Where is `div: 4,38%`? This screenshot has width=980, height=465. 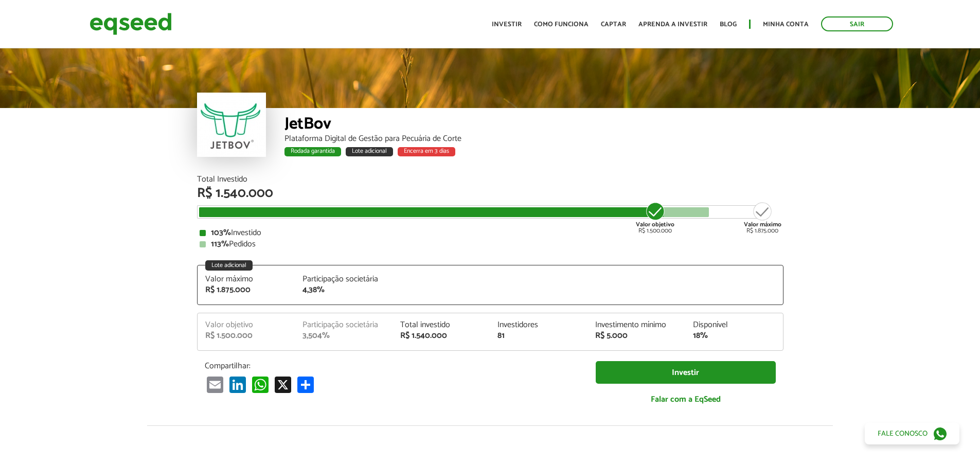
div: 4,38% is located at coordinates (343, 290).